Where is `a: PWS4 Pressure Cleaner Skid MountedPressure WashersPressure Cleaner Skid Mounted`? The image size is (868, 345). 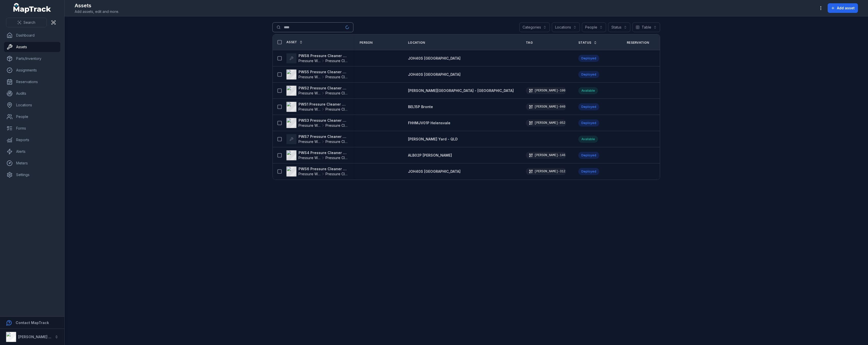
a: PWS4 Pressure Cleaner Skid MountedPressure WashersPressure Cleaner Skid Mounted is located at coordinates (317, 155).